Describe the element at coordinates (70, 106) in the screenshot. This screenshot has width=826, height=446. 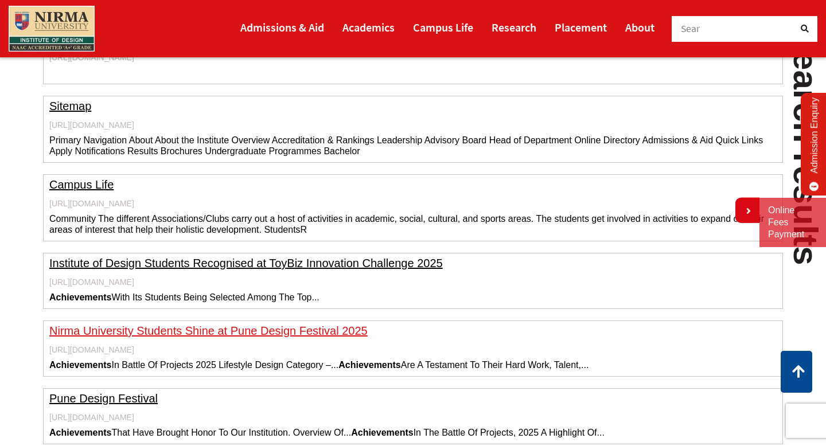
I see `a: Sitemap` at that location.